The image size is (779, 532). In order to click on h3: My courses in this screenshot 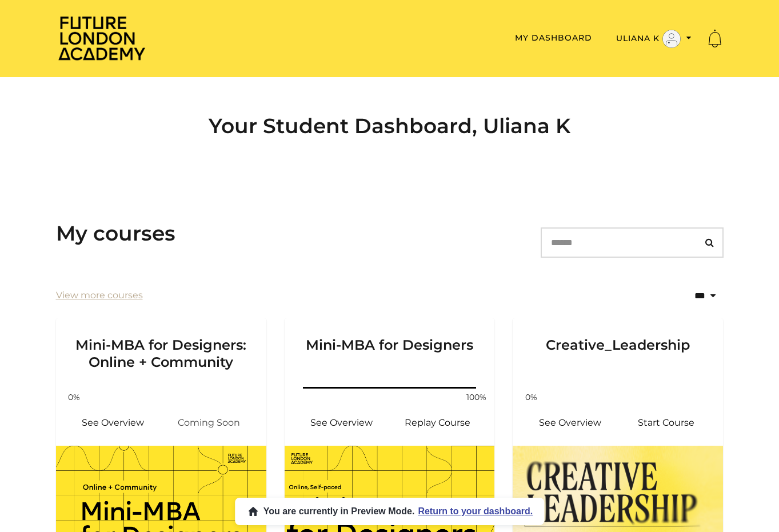, I will do `click(116, 233)`.